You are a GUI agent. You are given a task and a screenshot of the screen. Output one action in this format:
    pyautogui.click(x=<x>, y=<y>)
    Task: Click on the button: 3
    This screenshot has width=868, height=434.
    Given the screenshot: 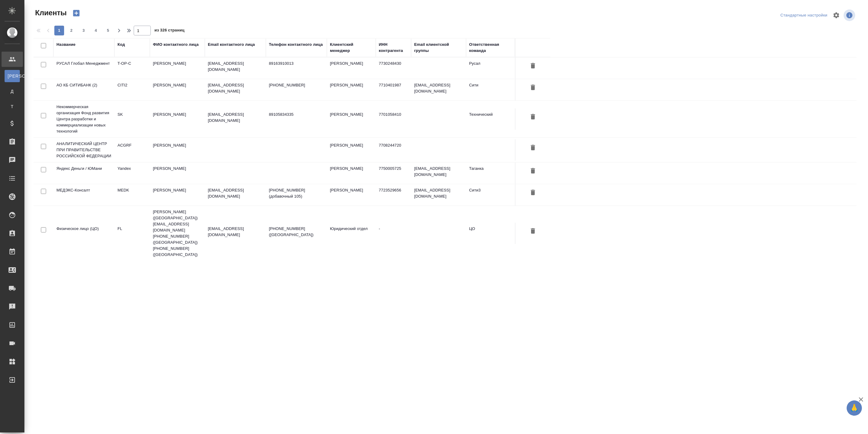 What is the action you would take?
    pyautogui.click(x=84, y=31)
    